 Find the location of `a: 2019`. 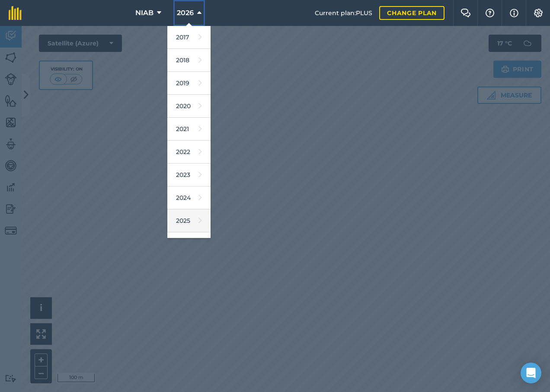

a: 2019 is located at coordinates (189, 83).